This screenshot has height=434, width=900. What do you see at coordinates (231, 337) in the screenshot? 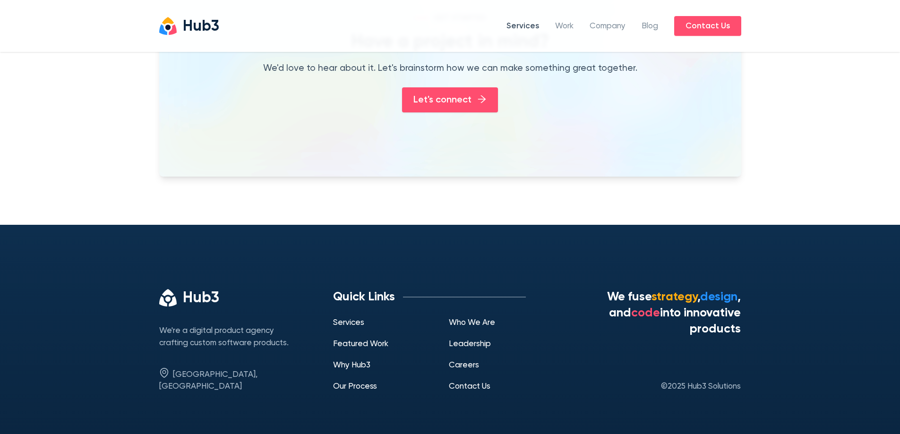
I see `div: We're a digital product agency crafting custom software products.` at bounding box center [231, 337].